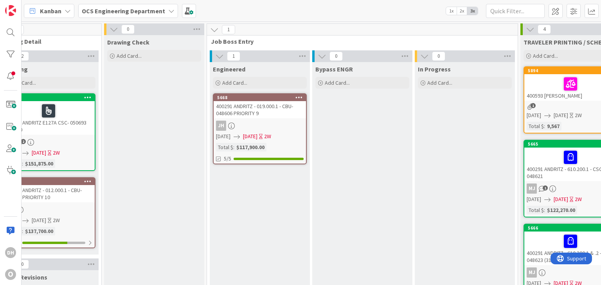 The height and width of the screenshot is (285, 601). I want to click on div: $122,270.00, so click(561, 210).